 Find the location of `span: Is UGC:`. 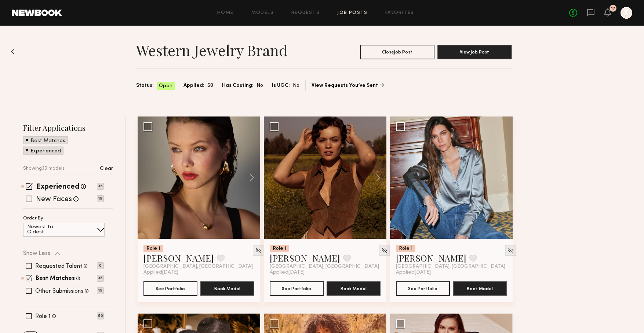

span: Is UGC: is located at coordinates (281, 86).